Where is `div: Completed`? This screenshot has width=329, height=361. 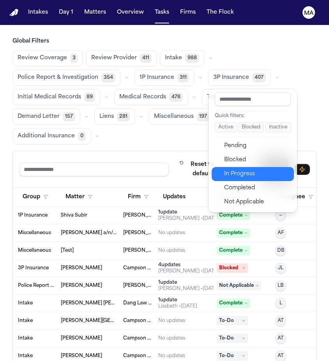
div: Completed is located at coordinates (257, 188).